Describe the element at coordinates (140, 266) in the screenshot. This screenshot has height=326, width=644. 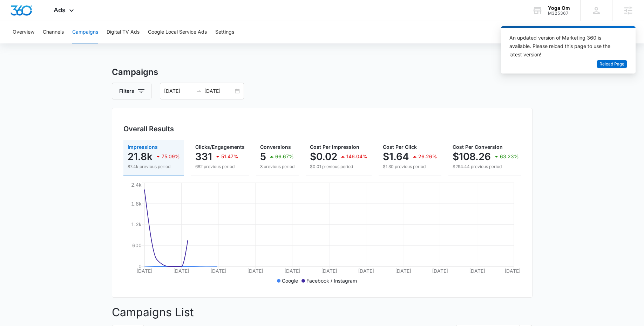
I see `tspan: 0` at that location.